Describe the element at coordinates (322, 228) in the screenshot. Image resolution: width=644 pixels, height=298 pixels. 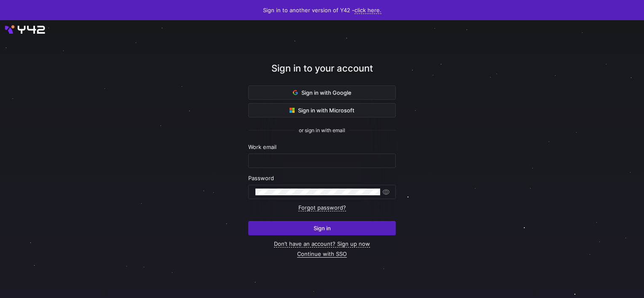
I see `button: Sign in` at that location.